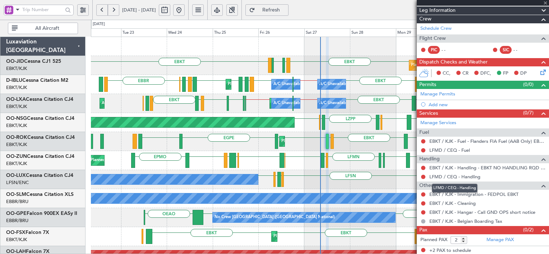 The image size is (549, 254). I want to click on span: Leg Information, so click(437, 10).